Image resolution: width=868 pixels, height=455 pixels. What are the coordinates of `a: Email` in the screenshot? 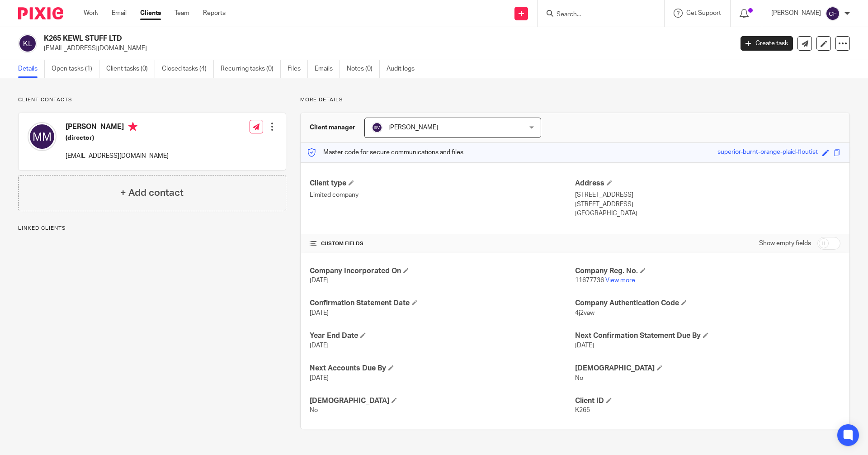 It's located at (119, 13).